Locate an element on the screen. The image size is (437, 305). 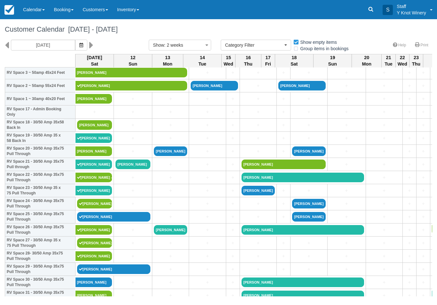
th: RV Space 28- 30/50 Amp 35x75 Pull Through is located at coordinates (40, 256).